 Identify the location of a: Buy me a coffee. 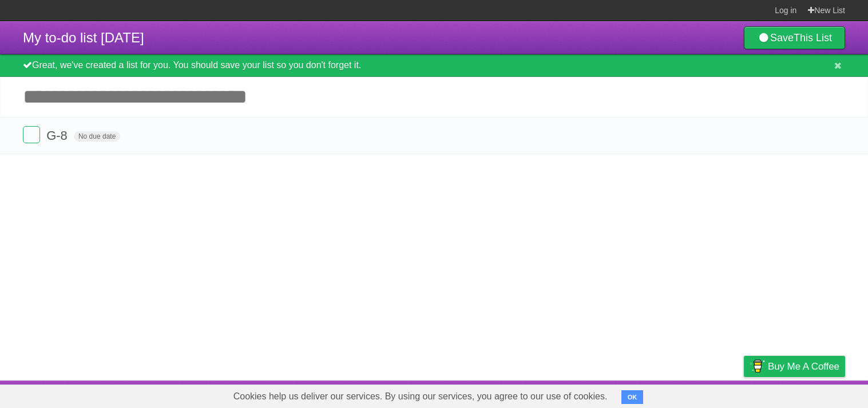
(794, 366).